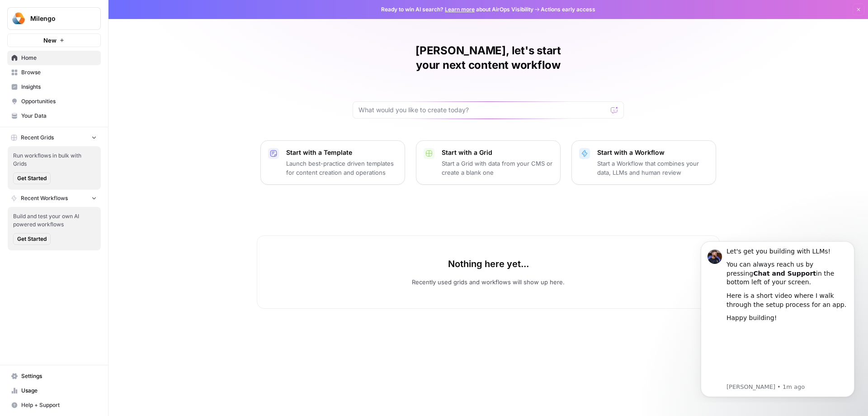 The width and height of the screenshot is (868, 416). Describe the element at coordinates (483, 110) in the screenshot. I see `input: What would you like to create today?` at that location.